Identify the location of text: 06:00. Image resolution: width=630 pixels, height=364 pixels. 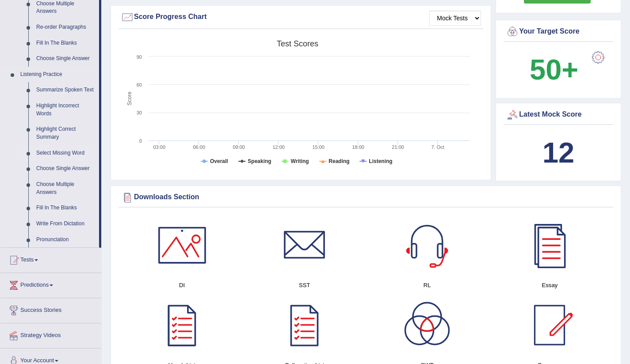
(199, 147).